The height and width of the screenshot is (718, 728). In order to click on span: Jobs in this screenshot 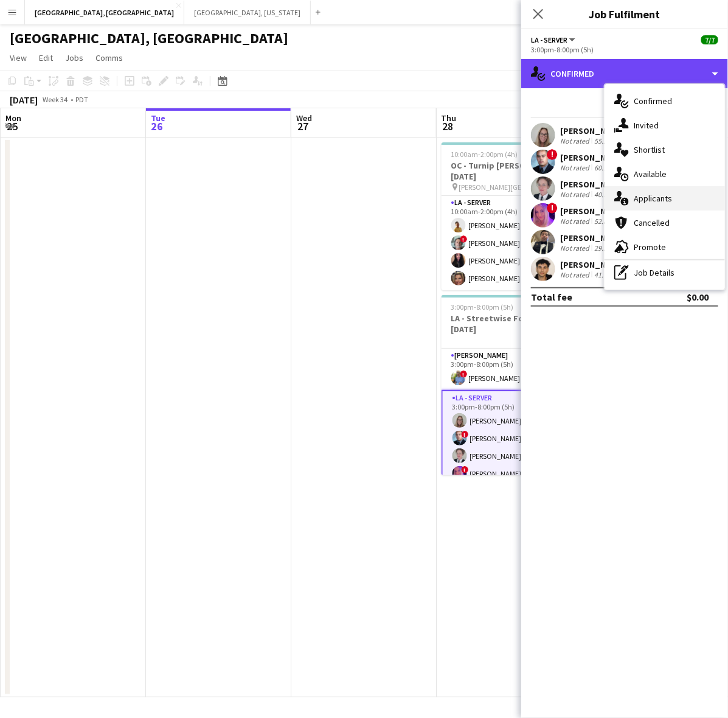, I will do `click(74, 58)`.